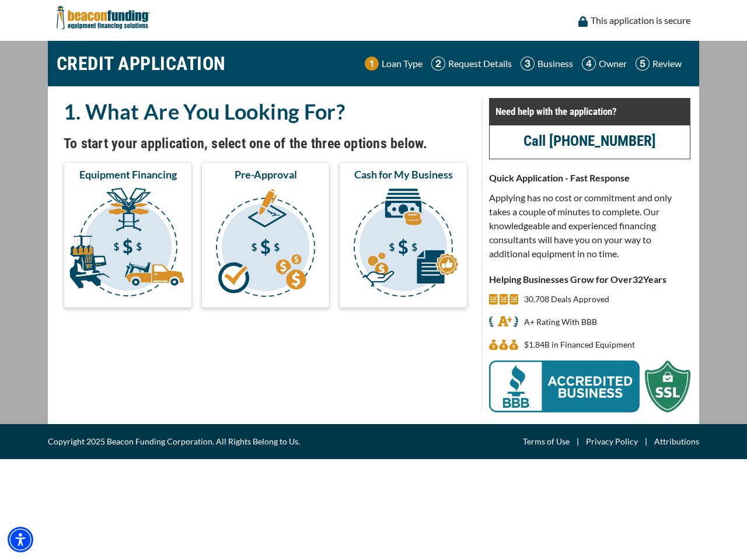 This screenshot has width=747, height=560. Describe the element at coordinates (438, 64) in the screenshot. I see `img: Step 2` at that location.